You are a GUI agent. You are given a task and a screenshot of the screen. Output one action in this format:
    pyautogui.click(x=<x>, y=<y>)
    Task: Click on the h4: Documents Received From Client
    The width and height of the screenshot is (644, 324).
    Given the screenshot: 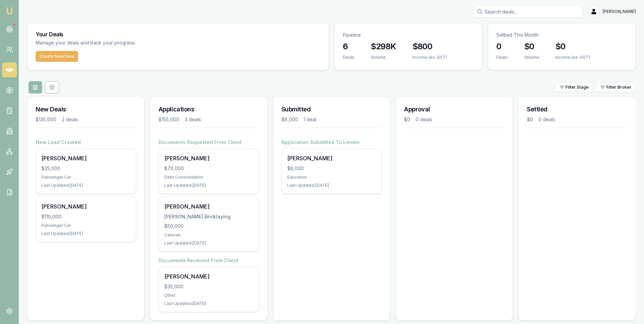 What is the action you would take?
    pyautogui.click(x=209, y=261)
    